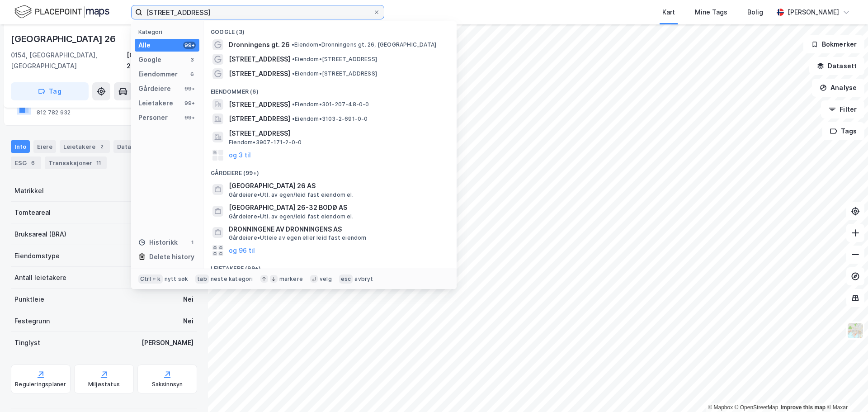 This screenshot has height=412, width=868. What do you see at coordinates (803, 408) in the screenshot?
I see `a: Improve this map` at bounding box center [803, 408].